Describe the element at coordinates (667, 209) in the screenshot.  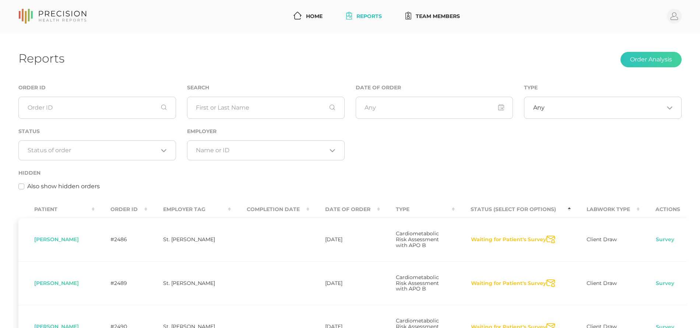
I see `th: Actions` at that location.